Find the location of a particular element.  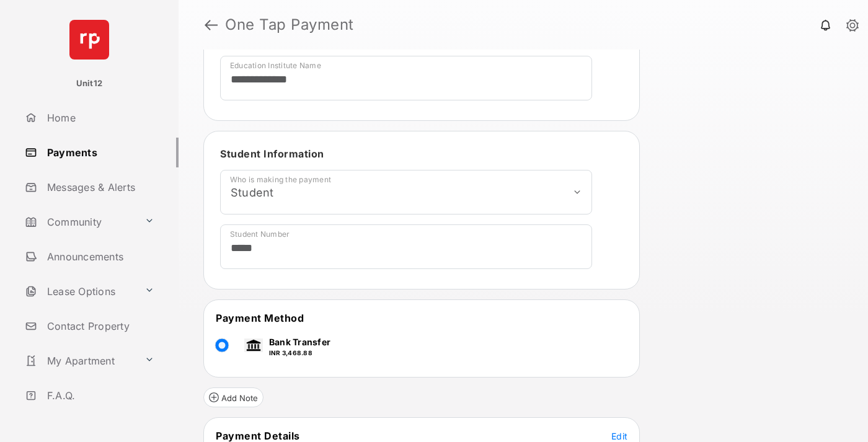

p: Unit12 is located at coordinates (89, 84).